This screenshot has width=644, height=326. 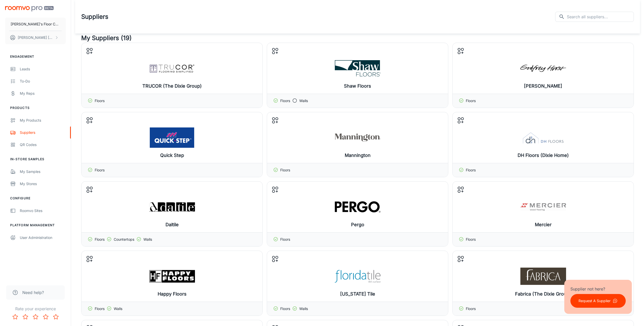 What do you see at coordinates (56, 317) in the screenshot?
I see `button: Rate 5 star` at bounding box center [56, 317].